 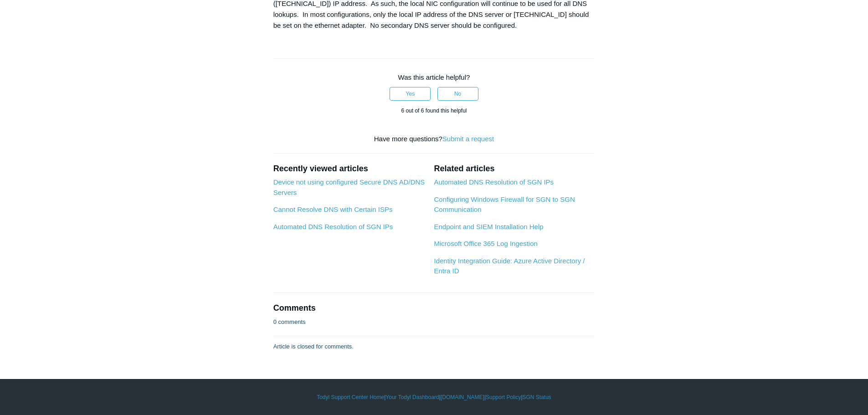 I want to click on button: This article was not helpful, so click(x=458, y=94).